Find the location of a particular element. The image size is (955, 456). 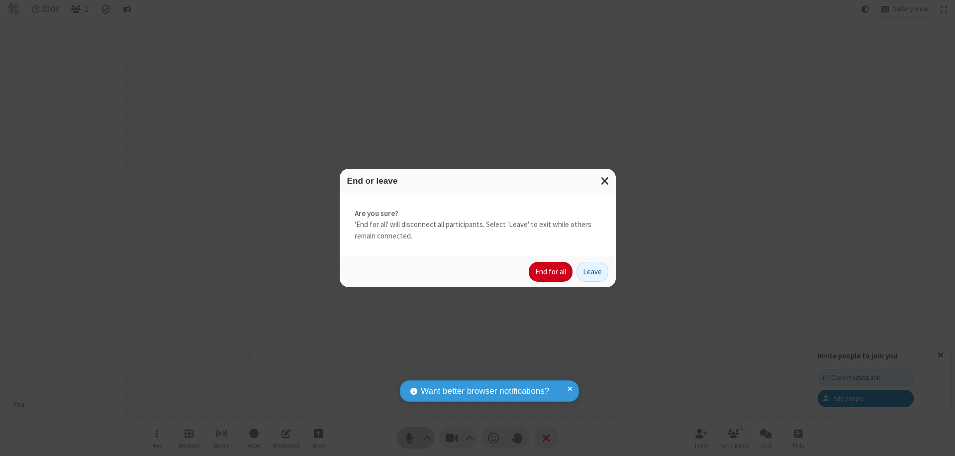

button: Close modal is located at coordinates (606, 181).